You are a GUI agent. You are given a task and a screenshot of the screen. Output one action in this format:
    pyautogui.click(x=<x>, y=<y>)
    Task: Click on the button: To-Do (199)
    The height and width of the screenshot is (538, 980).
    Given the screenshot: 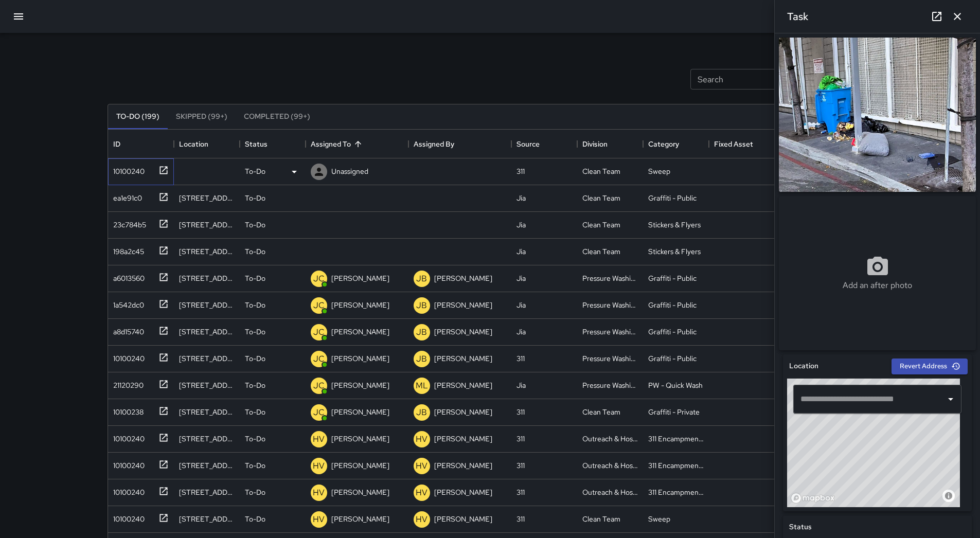 What is the action you would take?
    pyautogui.click(x=138, y=117)
    